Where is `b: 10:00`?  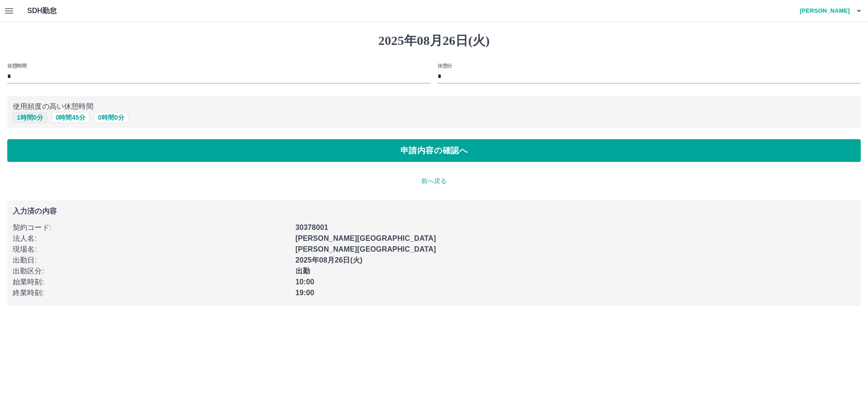 b: 10:00 is located at coordinates (305, 282).